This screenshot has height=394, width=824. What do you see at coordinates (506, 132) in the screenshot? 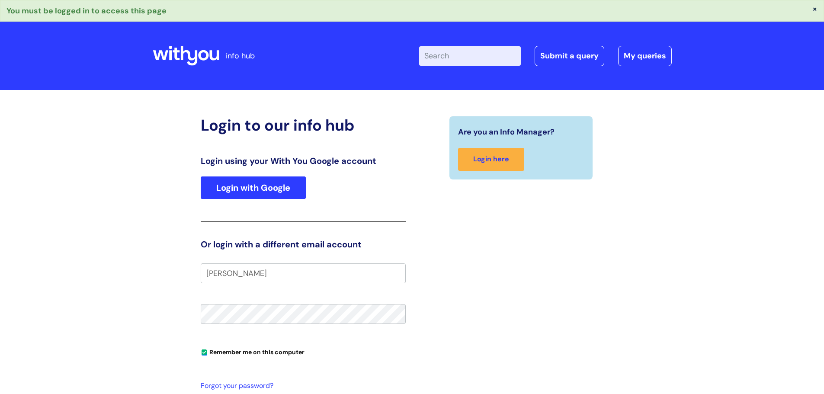
I see `span: Are you an Info Manager?` at bounding box center [506, 132].